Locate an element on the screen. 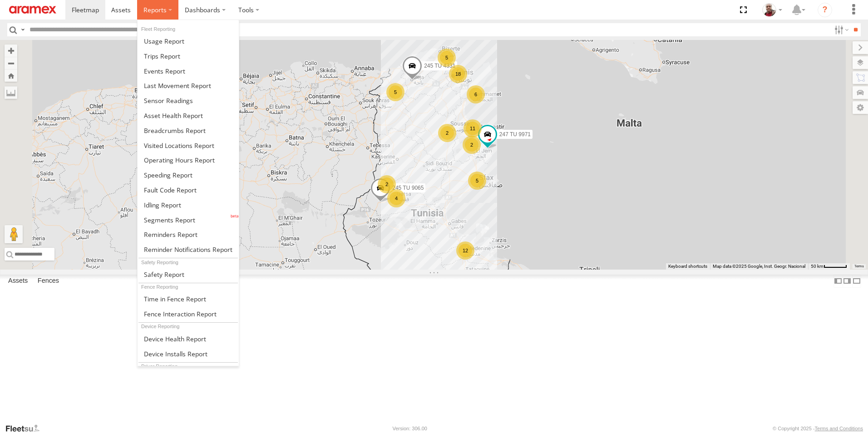  a: Sensor Readings is located at coordinates (188, 101).